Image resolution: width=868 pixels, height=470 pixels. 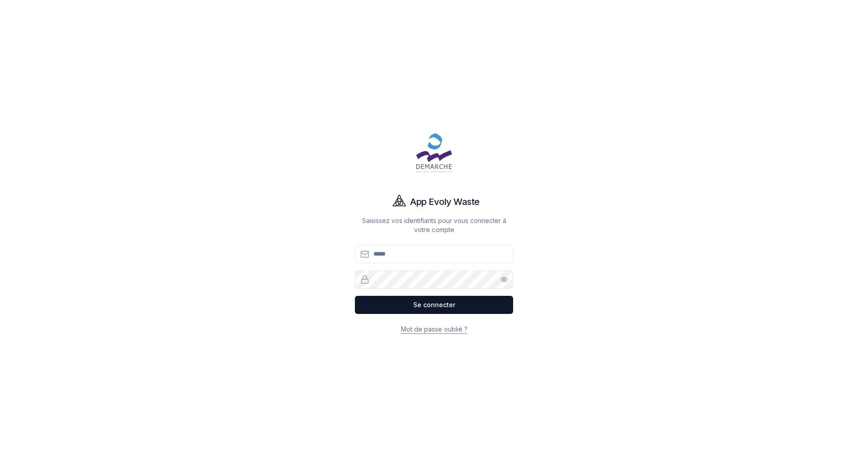 What do you see at coordinates (434, 153) in the screenshot?
I see `img: Démarche Logo` at bounding box center [434, 153].